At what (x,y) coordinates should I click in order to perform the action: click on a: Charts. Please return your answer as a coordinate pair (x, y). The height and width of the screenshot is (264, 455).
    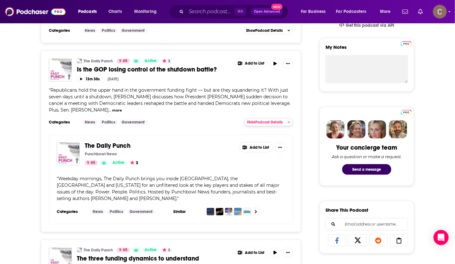
    Looking at the image, I should click on (115, 12).